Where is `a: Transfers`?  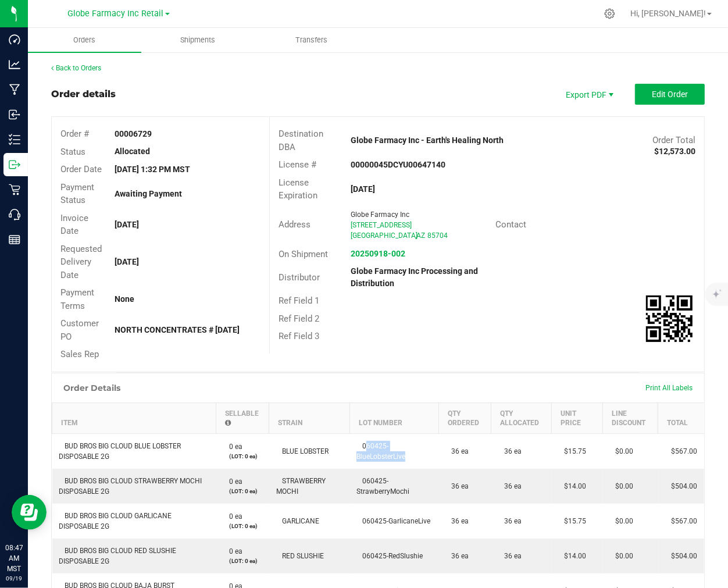
a: Transfers is located at coordinates (311, 40).